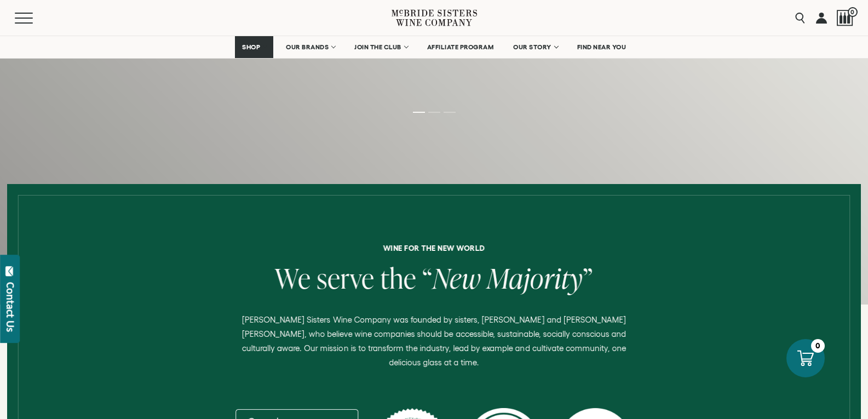 Image resolution: width=868 pixels, height=419 pixels. I want to click on a: JOIN THE CLUB, so click(381, 47).